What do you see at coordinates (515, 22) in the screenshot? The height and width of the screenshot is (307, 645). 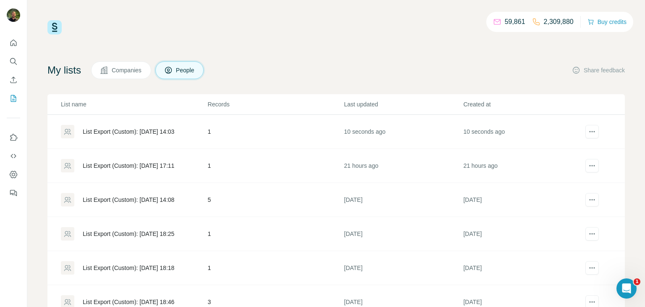 I see `p: 59,861` at bounding box center [515, 22].